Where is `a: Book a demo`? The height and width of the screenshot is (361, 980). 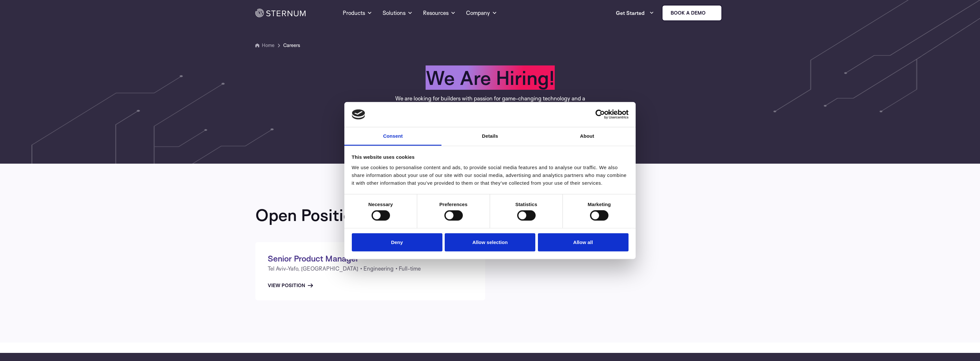
a: Book a demo is located at coordinates (692, 13).